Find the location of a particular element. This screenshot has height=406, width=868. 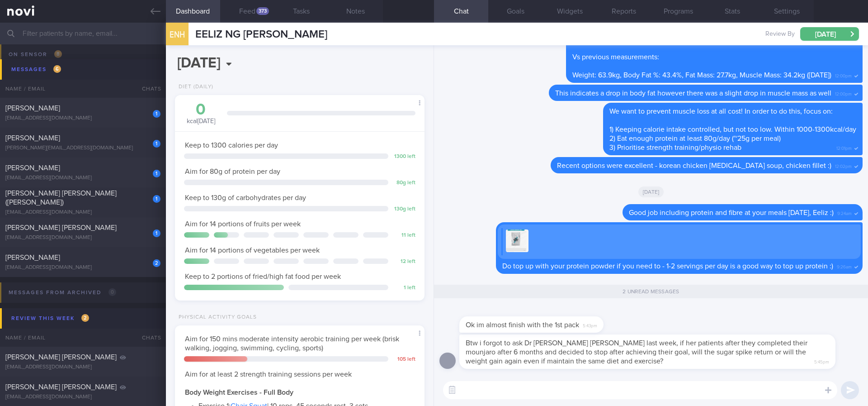

div: Messages from Archived is located at coordinates (63, 292).